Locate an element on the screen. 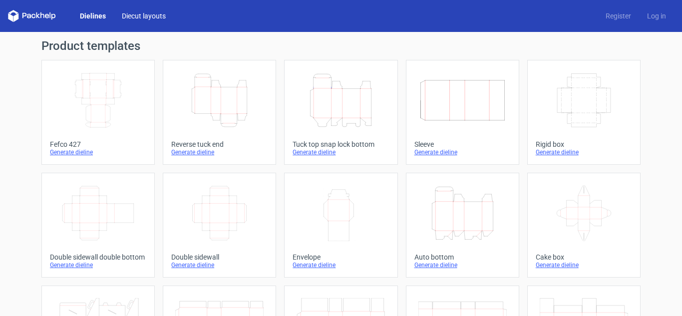 This screenshot has width=682, height=316. a: Double sidewallGenerate dieline is located at coordinates (219, 225).